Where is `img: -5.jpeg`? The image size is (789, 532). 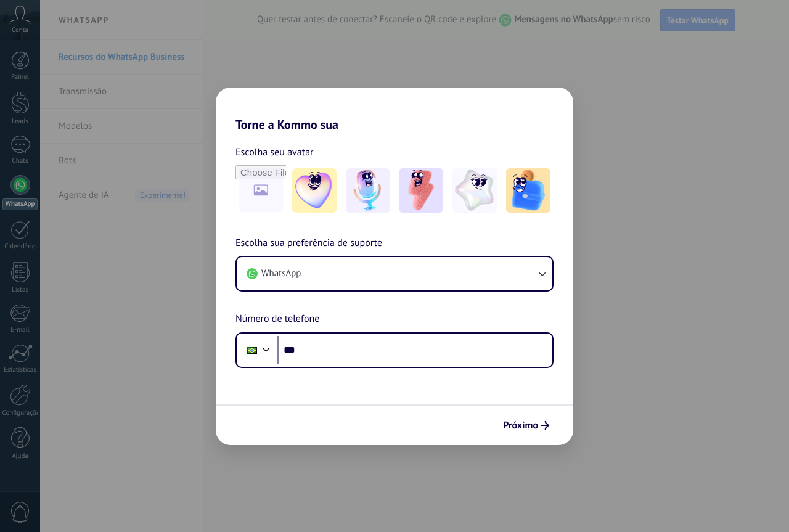 img: -5.jpeg is located at coordinates (529, 190).